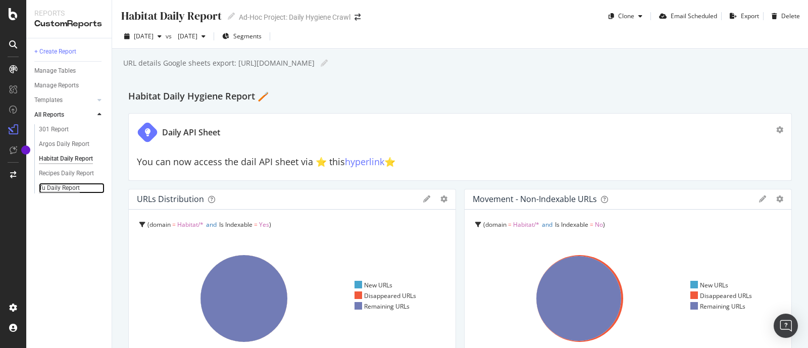 This screenshot has width=808, height=348. What do you see at coordinates (743, 16) in the screenshot?
I see `button: Export` at bounding box center [743, 16].